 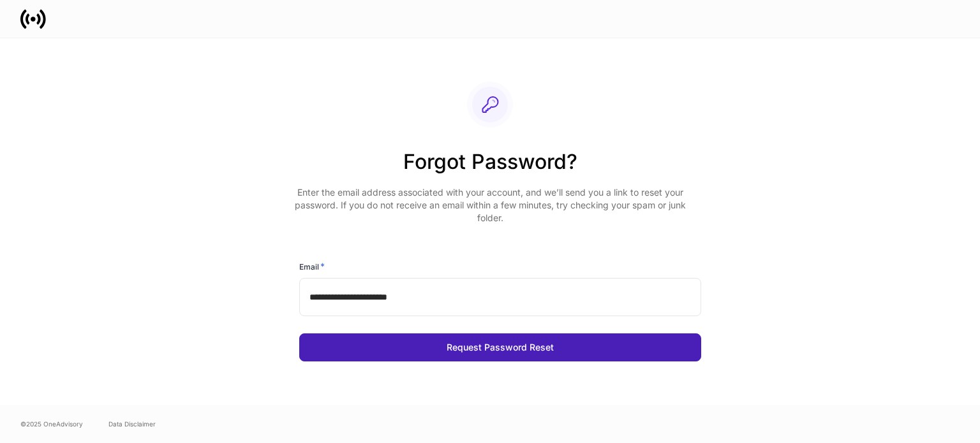 What do you see at coordinates (490, 167) in the screenshot?
I see `h2: Forgot Password?` at bounding box center [490, 167].